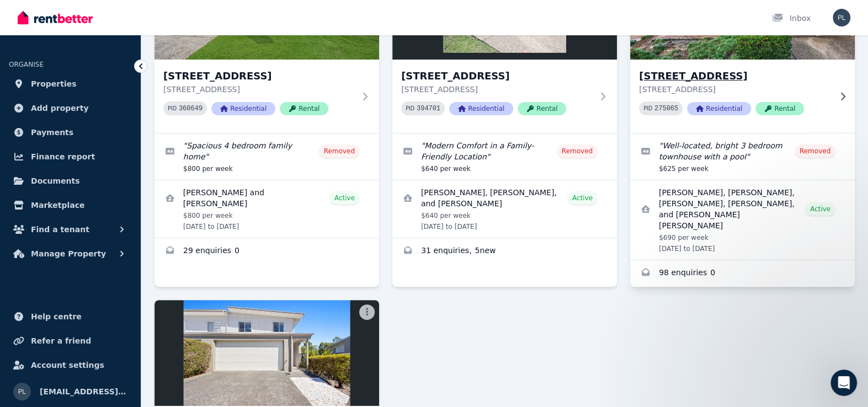  Describe the element at coordinates (504, 209) in the screenshot. I see `a: View details for Grace White, Donna Johnston, and Ryan Johnston` at that location.